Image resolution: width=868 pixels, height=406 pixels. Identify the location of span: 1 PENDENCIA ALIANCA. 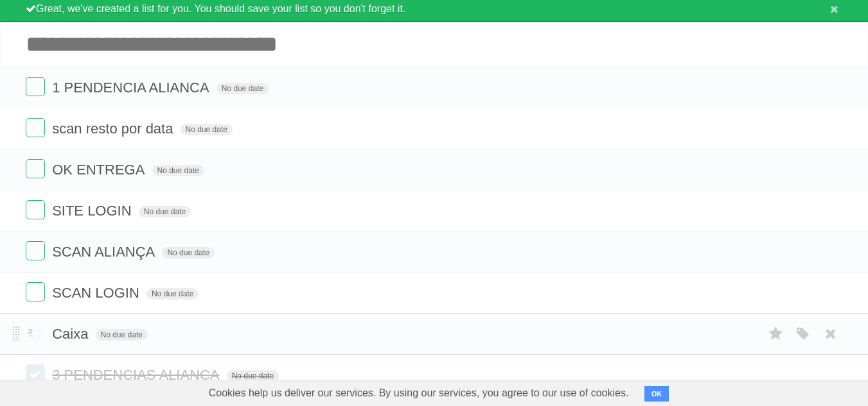
(133, 87).